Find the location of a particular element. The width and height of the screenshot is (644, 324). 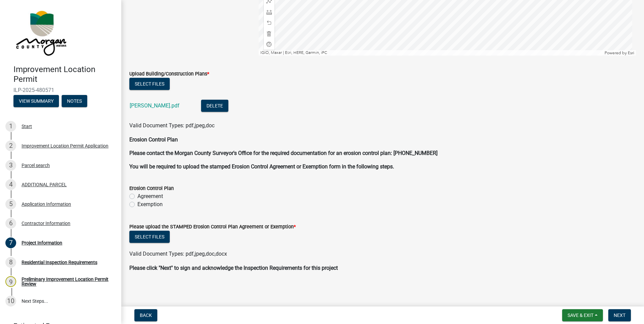

button: Notes is located at coordinates (74, 101).